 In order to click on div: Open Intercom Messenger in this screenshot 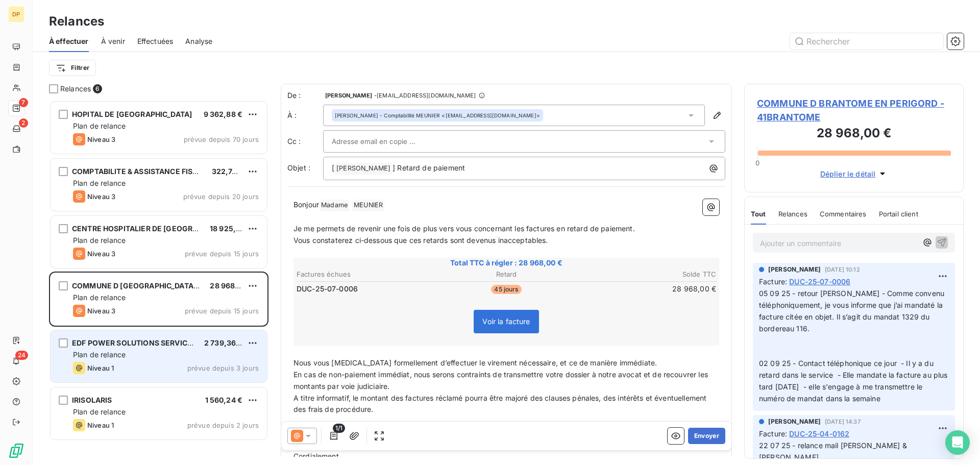, I will do `click(958, 443)`.